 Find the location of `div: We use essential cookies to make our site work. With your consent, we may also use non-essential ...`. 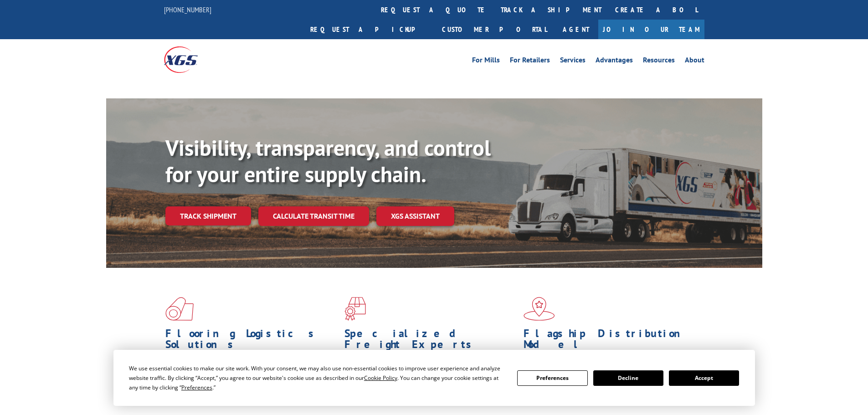

div: We use essential cookies to make our site work. With your consent, we may also use non-essential ... is located at coordinates (317, 378).